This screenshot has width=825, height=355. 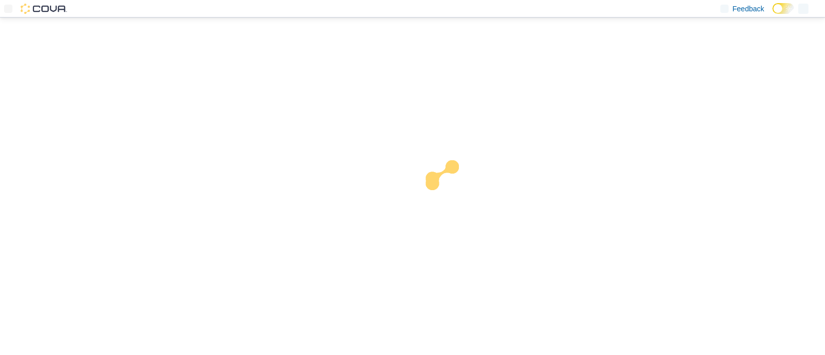 I want to click on input: Dark Mode, so click(x=784, y=8).